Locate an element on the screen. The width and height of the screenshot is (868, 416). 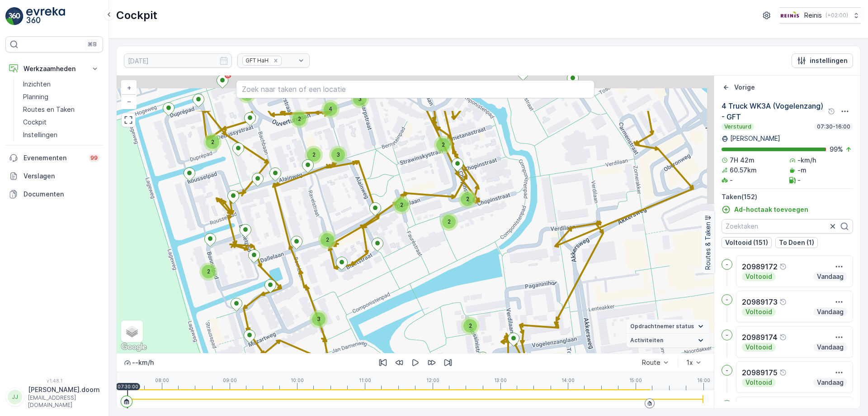
div: 1x is located at coordinates (689, 362).